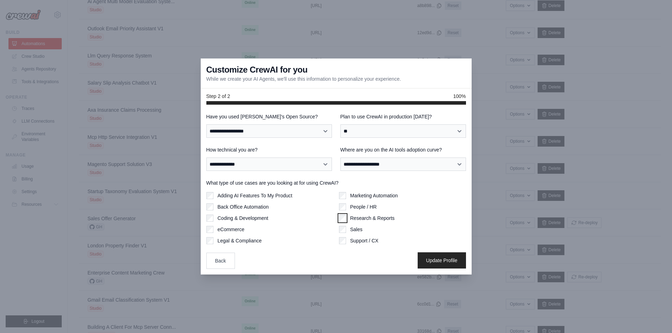 The image size is (672, 333). I want to click on label: Where are you on the AI tools adoption curve?, so click(403, 150).